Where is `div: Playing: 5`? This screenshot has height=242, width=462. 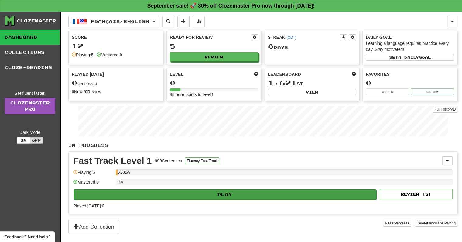 div: Playing: 5 is located at coordinates (93, 174).